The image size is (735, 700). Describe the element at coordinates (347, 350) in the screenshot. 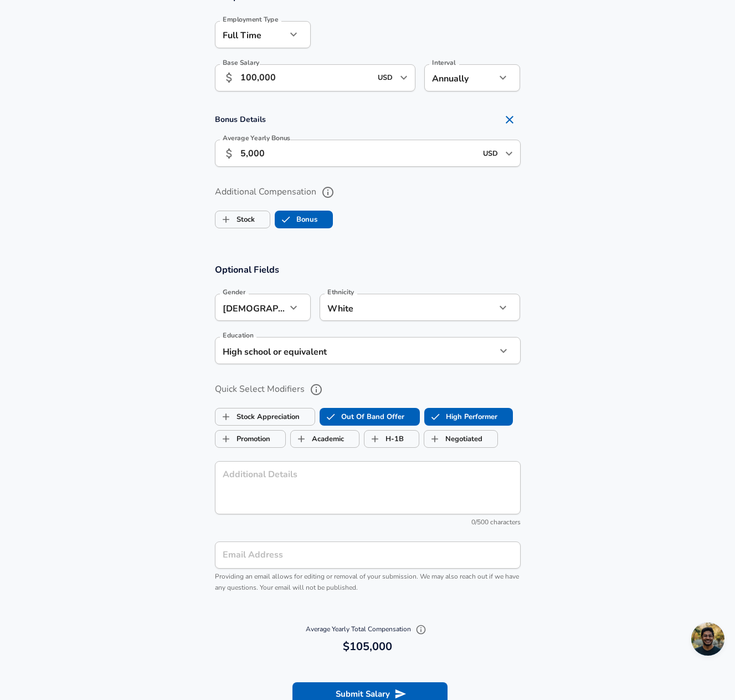

I see `div: High school or equivalent` at that location.